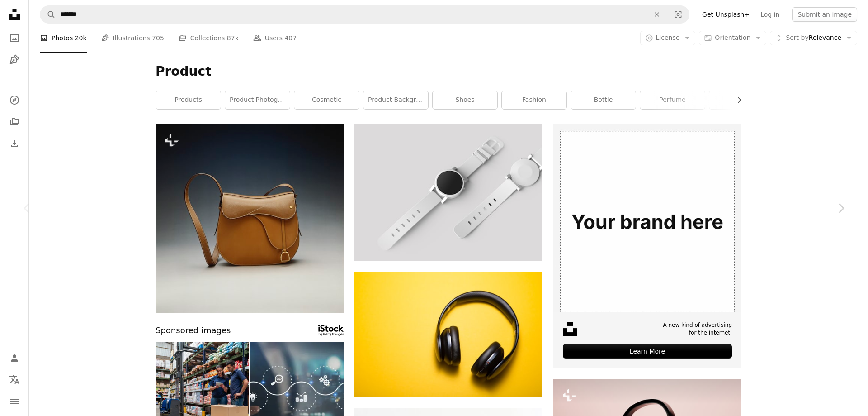  What do you see at coordinates (534, 100) in the screenshot?
I see `a: fashion` at bounding box center [534, 100].